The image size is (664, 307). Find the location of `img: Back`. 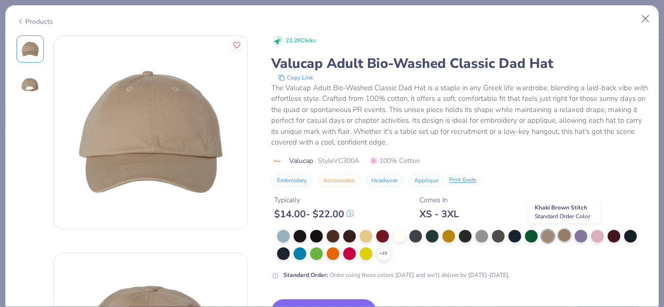

img: Back is located at coordinates (30, 86).